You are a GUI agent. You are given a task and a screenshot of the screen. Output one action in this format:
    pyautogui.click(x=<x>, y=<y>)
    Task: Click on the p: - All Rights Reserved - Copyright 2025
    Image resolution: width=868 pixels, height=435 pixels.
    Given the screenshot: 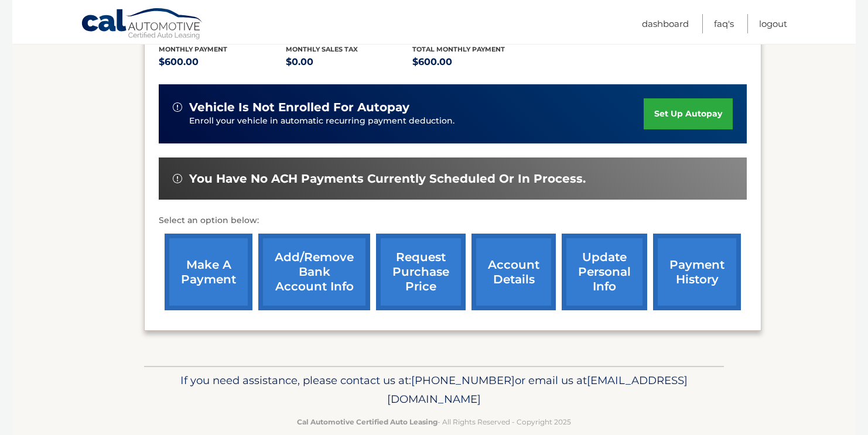 What is the action you would take?
    pyautogui.click(x=434, y=422)
    